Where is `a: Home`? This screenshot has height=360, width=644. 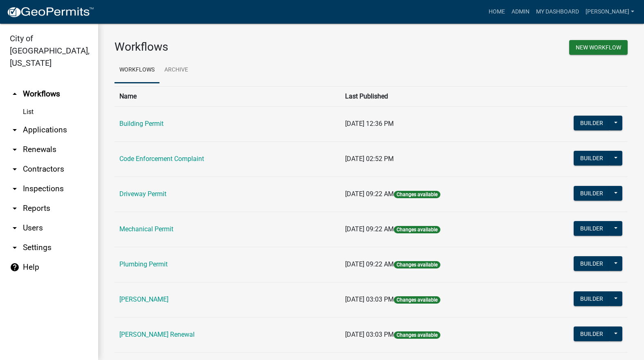
a: Home is located at coordinates (497, 12).